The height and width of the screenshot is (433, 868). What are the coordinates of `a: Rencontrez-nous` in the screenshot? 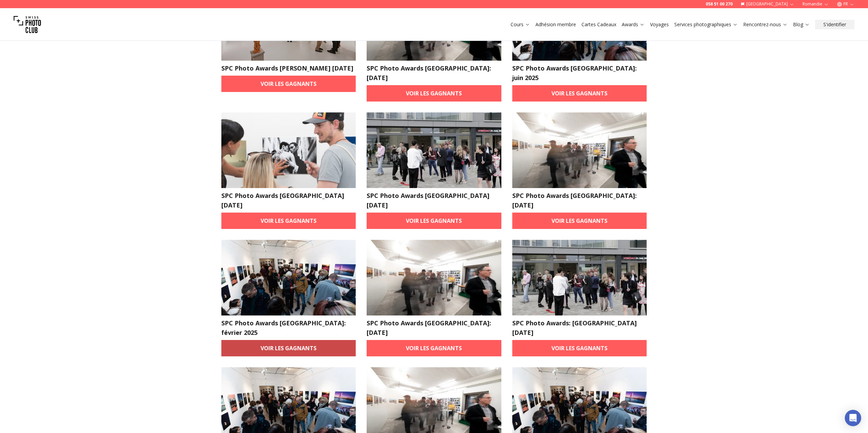 It's located at (765, 25).